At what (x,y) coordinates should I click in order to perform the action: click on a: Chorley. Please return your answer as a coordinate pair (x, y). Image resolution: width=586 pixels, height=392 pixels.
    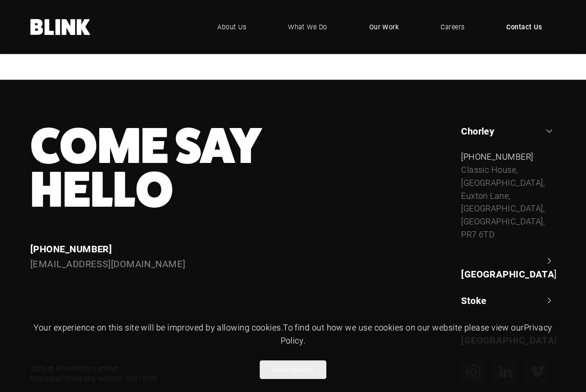
    Looking at the image, I should click on (509, 131).